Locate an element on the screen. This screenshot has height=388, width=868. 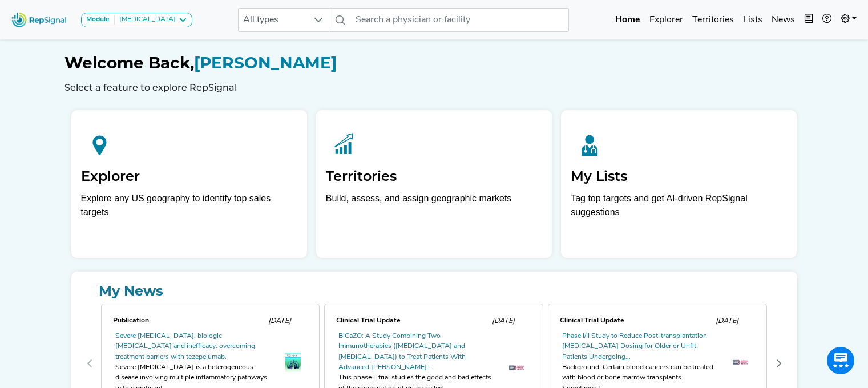
a: Home is located at coordinates (628, 20).